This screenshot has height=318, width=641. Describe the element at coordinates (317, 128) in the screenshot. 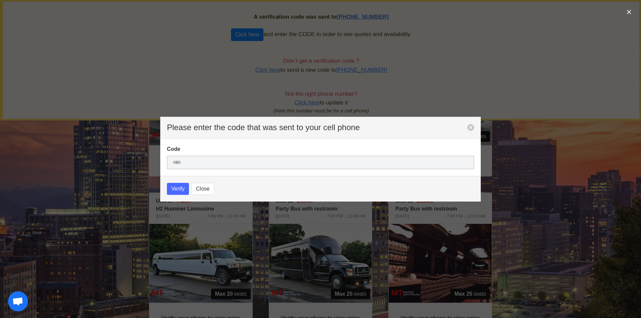

I see `p: Please enter the code that was sent to your cell phone` at that location.